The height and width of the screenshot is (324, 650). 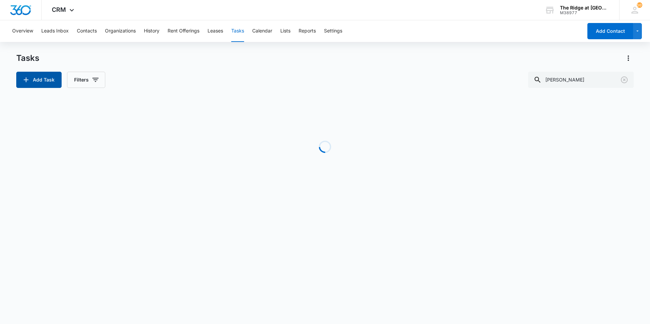 I want to click on h1: Tasks, so click(x=28, y=58).